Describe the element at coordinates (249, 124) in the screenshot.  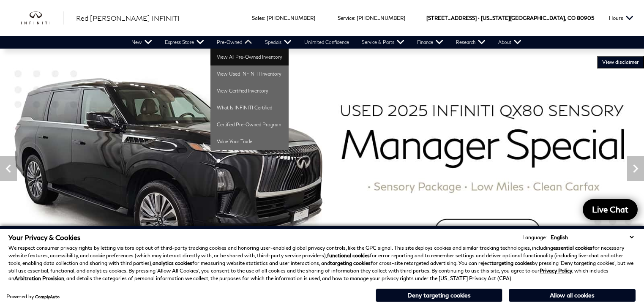
I see `a: Certified Pre-Owned Program` at that location.